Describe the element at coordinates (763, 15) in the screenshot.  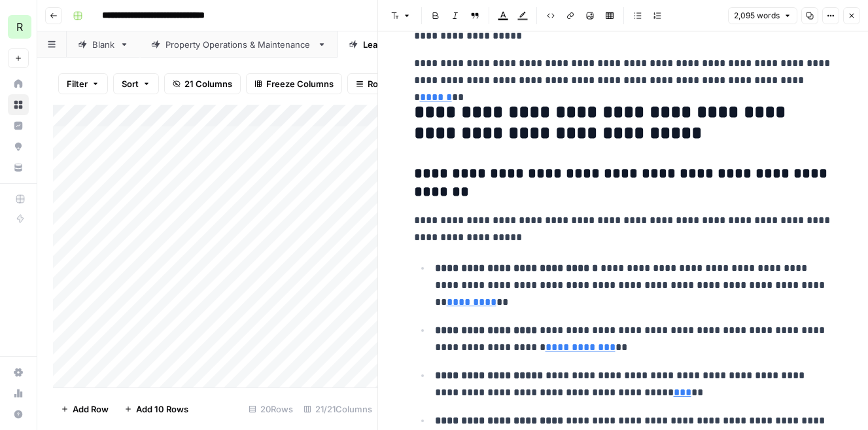
I see `button: 2,095 words` at that location.